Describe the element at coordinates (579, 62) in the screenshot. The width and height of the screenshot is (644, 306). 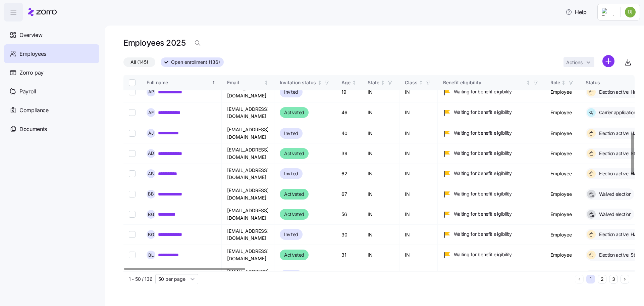
I see `button: Actions` at that location.